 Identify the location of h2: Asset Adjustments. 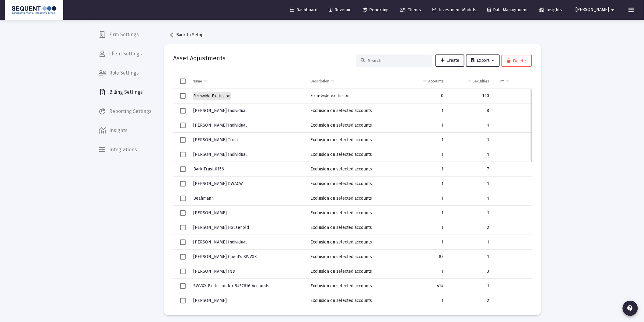
(199, 58).